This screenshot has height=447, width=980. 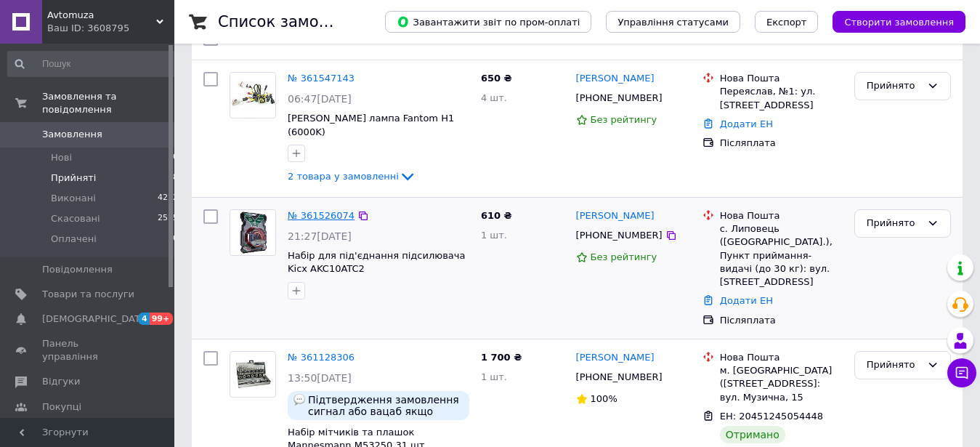 I want to click on a: Набір для під'єднання підсилювача Kicx AKC10ATC2, so click(x=376, y=262).